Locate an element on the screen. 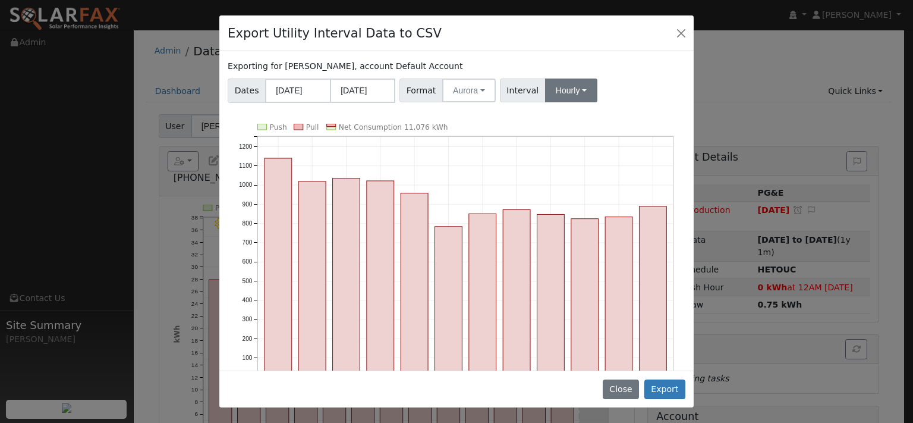  text: 600 is located at coordinates (247, 261).